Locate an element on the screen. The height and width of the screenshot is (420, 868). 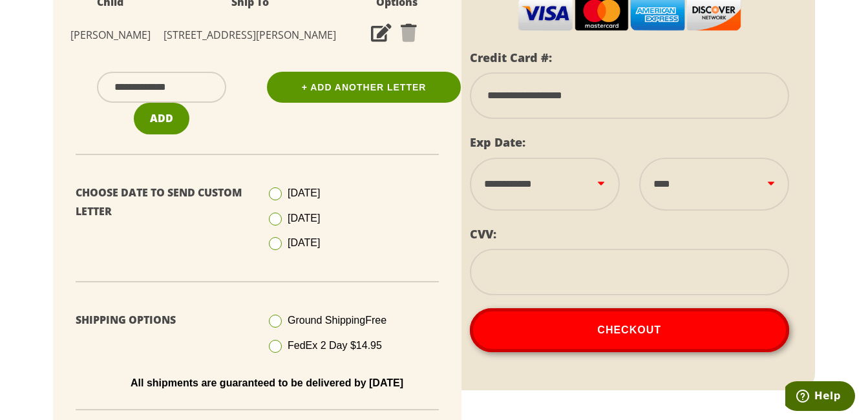
p: Shipping Options is located at coordinates (161, 320).